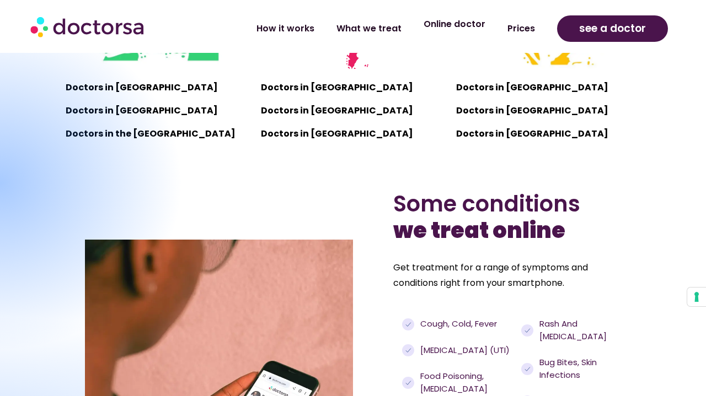 The height and width of the screenshot is (396, 706). Describe the element at coordinates (479, 230) in the screenshot. I see `b: we treat online` at that location.